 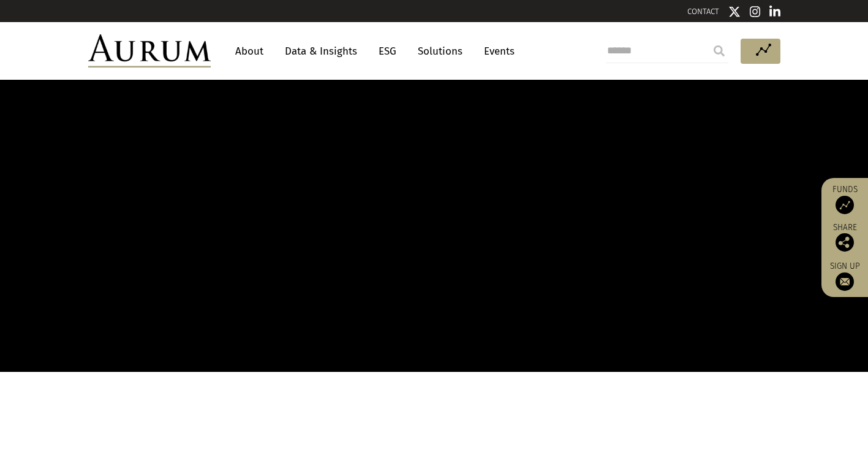 What do you see at coordinates (775, 12) in the screenshot?
I see `img: Linkedin icon` at bounding box center [775, 12].